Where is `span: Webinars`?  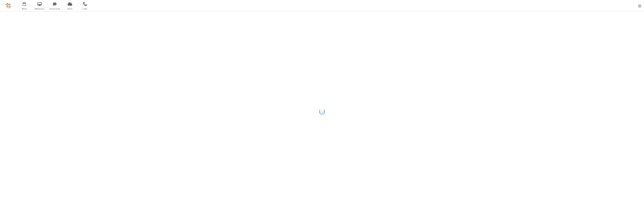 span: Webinars is located at coordinates (39, 9).